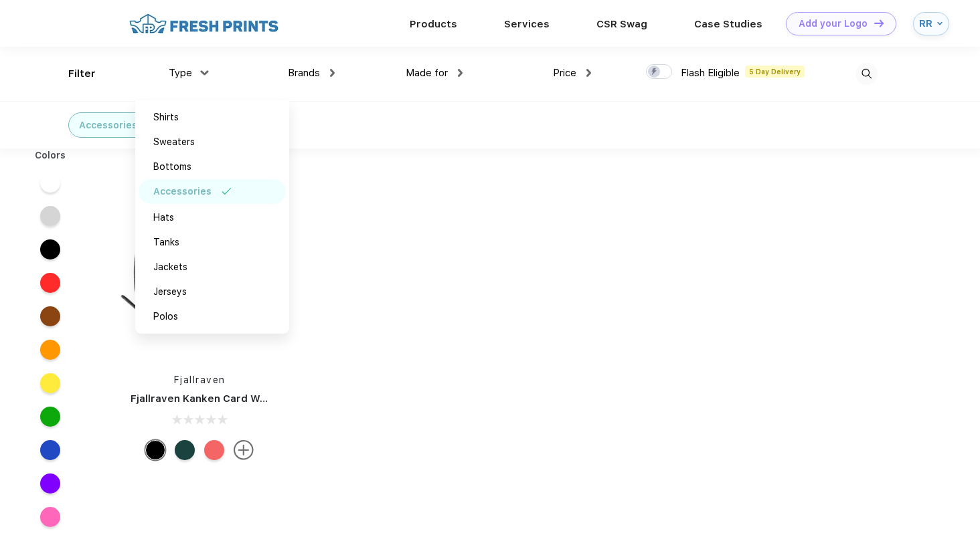 The width and height of the screenshot is (980, 533). I want to click on div: Shirts, so click(166, 117).